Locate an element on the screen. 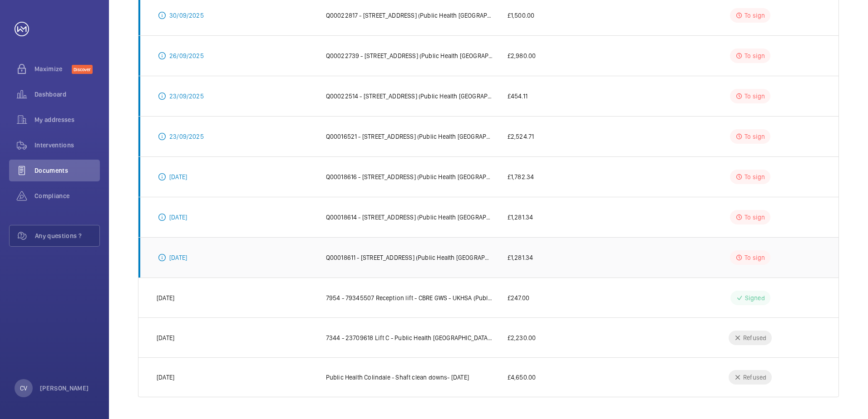 The image size is (868, 419). p: £247.00 is located at coordinates (519, 298).